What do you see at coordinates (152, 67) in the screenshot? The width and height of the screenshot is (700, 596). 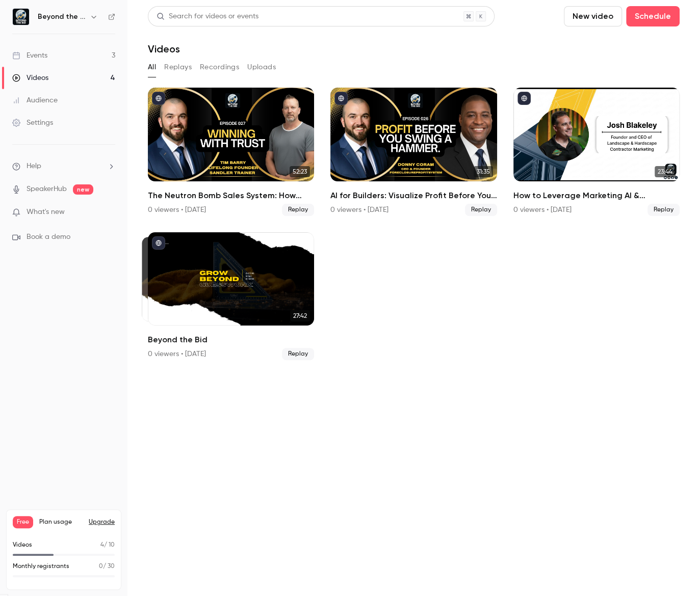 I see `button: All` at bounding box center [152, 67].